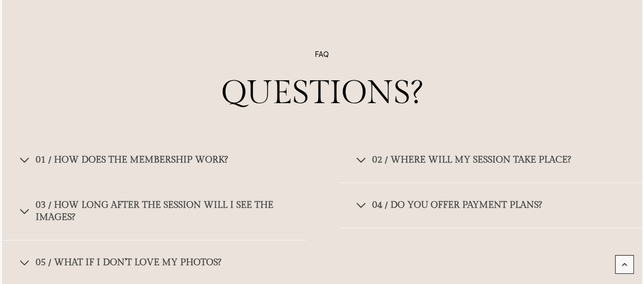 The image size is (644, 284). What do you see at coordinates (457, 205) in the screenshot?
I see `span: 04 / Do you offer payment plans?` at bounding box center [457, 205].